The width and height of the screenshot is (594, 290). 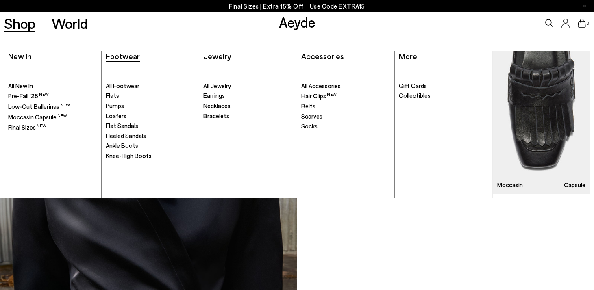 I want to click on a: Jewelry, so click(x=217, y=56).